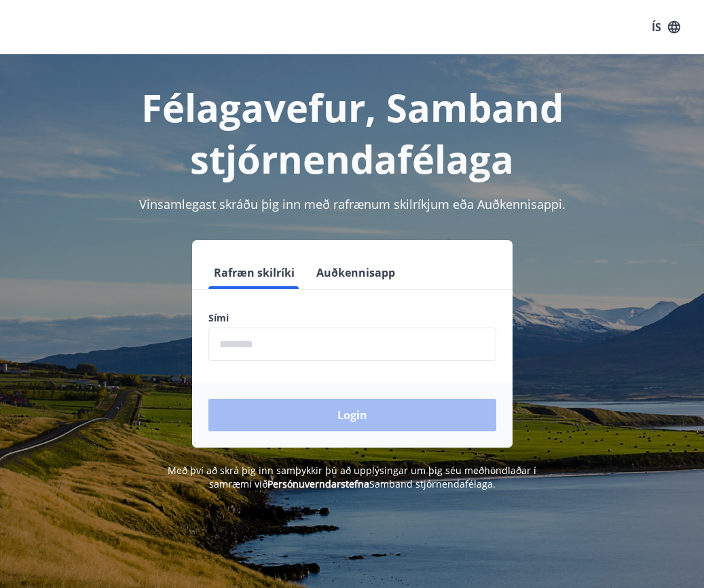 The height and width of the screenshot is (588, 704). I want to click on button: Rafræn skilríki, so click(254, 272).